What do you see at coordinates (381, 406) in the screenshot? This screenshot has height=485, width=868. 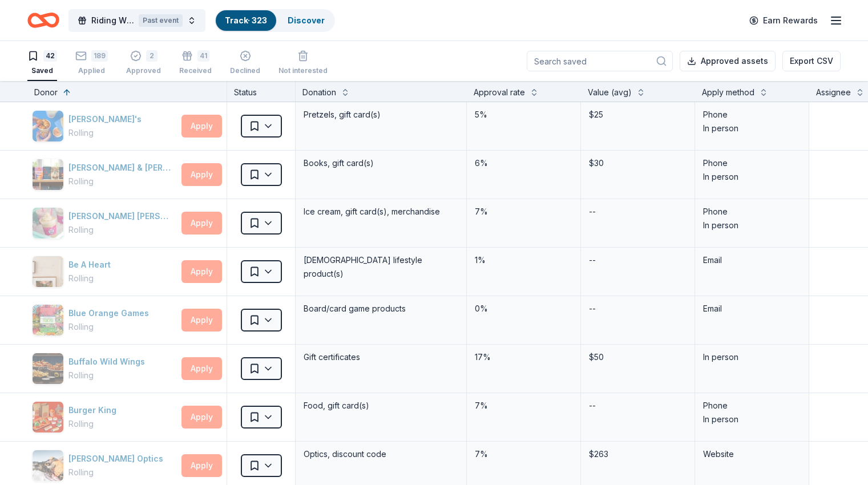 I see `div: Food, gift card(s)` at bounding box center [381, 406].